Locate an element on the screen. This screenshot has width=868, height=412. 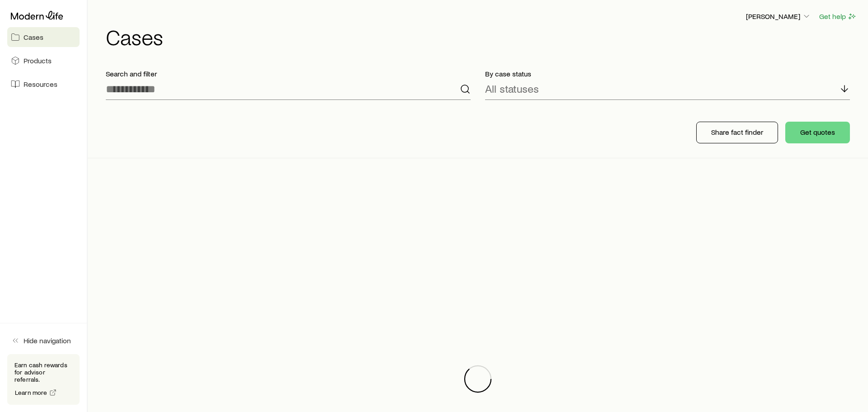
span: Learn more is located at coordinates (31, 392).